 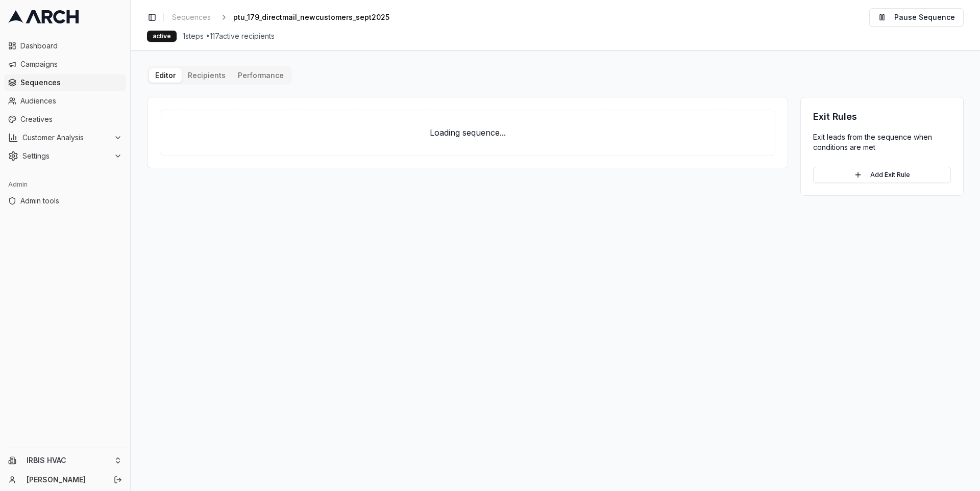 What do you see at coordinates (65, 156) in the screenshot?
I see `button: Settings` at bounding box center [65, 156].